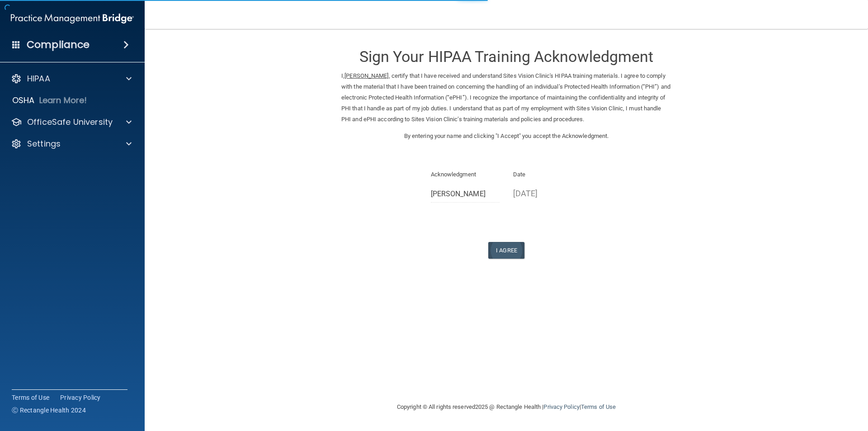 This screenshot has height=431, width=868. I want to click on span: Ⓒ Rectangle Health 2024, so click(49, 410).